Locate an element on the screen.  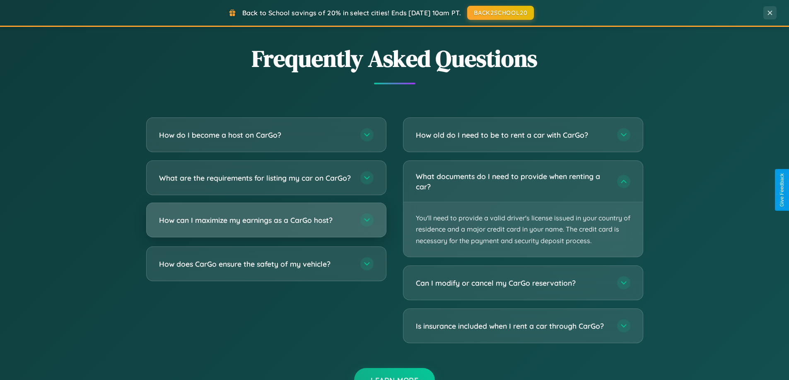
h3: How old do I need to be to rent a car with CarGo? is located at coordinates (512, 135).